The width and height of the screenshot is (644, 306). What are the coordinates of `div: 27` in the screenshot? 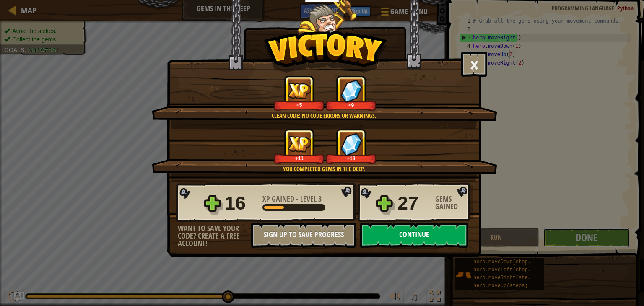 It's located at (414, 203).